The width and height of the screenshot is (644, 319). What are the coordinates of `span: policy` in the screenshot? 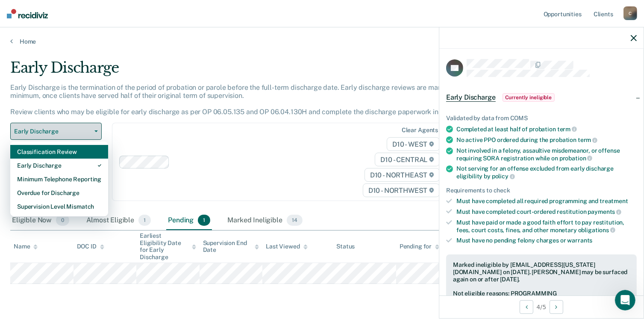 It's located at (504, 176).